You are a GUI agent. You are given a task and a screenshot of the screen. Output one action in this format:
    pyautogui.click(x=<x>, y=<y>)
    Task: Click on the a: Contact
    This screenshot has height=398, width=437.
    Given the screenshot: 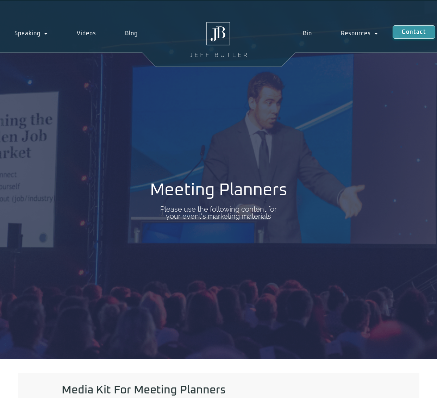 What is the action you would take?
    pyautogui.click(x=413, y=32)
    